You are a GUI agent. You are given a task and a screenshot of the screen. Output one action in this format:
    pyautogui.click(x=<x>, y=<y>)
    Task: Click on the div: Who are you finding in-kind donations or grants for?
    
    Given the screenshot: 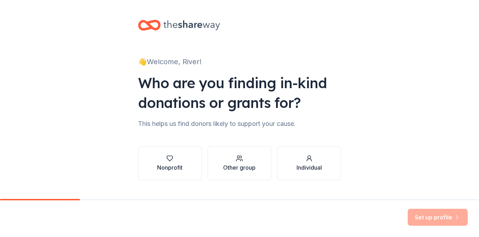 What is the action you would take?
    pyautogui.click(x=240, y=93)
    